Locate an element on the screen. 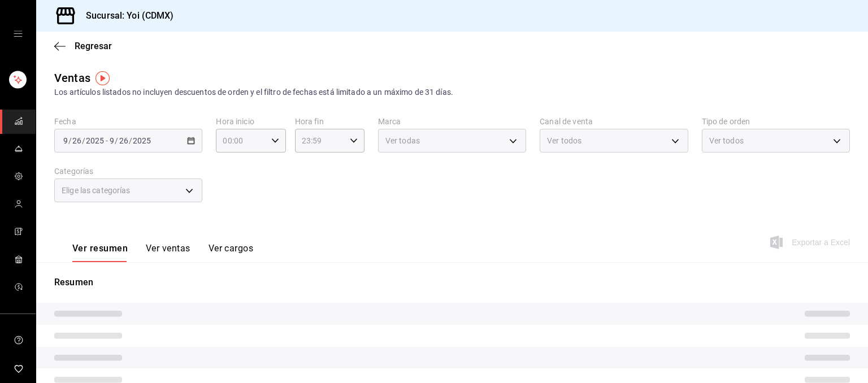 This screenshot has height=383, width=868. label: Canal de venta is located at coordinates (614, 121).